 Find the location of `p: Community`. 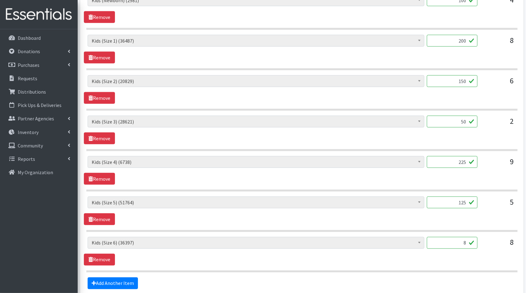

p: Community is located at coordinates (30, 145).